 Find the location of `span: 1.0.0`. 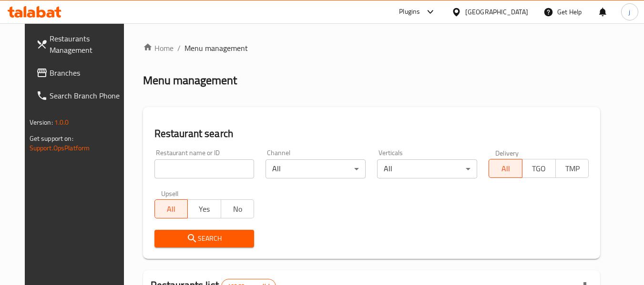

span: 1.0.0 is located at coordinates (61, 123).